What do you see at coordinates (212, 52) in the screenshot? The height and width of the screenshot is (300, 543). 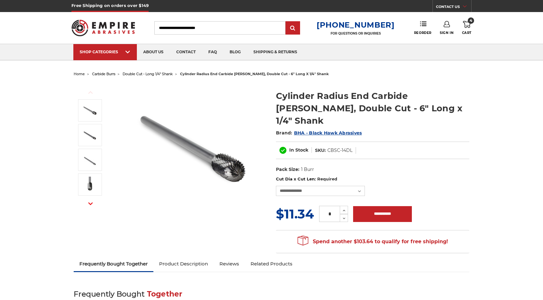 I see `a: faq` at bounding box center [212, 52].